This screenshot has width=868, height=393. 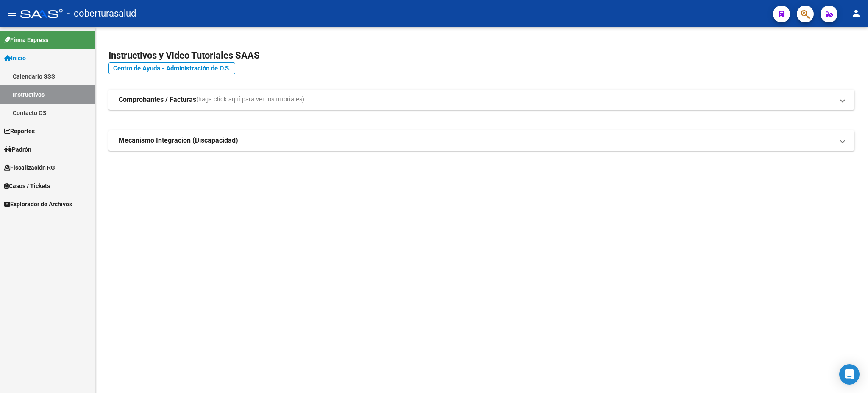 What do you see at coordinates (481, 100) in the screenshot?
I see `mat-expansion-panel-header: Comprobantes / Facturas(haga click aquí para ver los tutoriales)` at bounding box center [481, 100].